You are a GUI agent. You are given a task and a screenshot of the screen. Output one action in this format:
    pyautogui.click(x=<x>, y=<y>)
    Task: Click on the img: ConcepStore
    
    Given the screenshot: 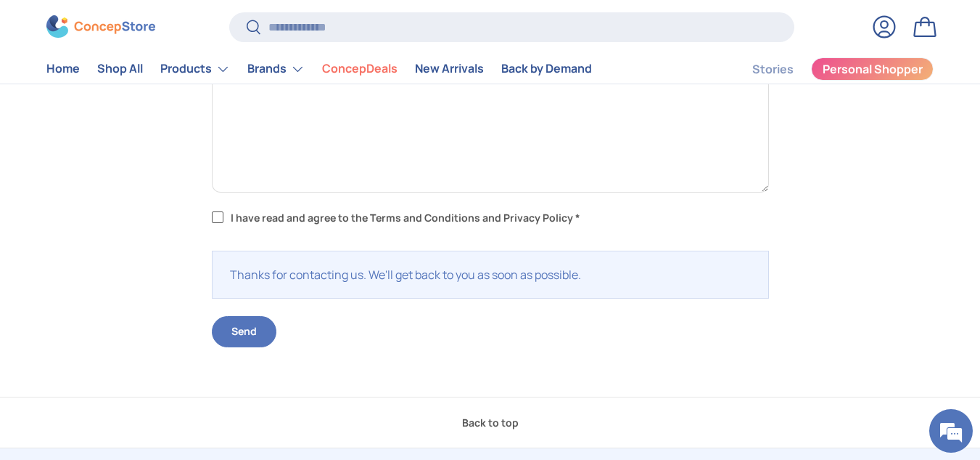 What is the action you would take?
    pyautogui.click(x=101, y=27)
    